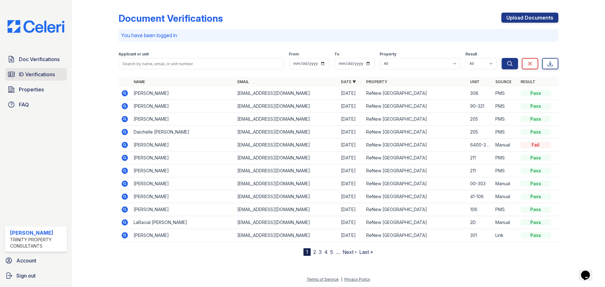 The height and width of the screenshot is (287, 605). Describe the element at coordinates (36, 59) in the screenshot. I see `a: Doc Verifications` at that location.